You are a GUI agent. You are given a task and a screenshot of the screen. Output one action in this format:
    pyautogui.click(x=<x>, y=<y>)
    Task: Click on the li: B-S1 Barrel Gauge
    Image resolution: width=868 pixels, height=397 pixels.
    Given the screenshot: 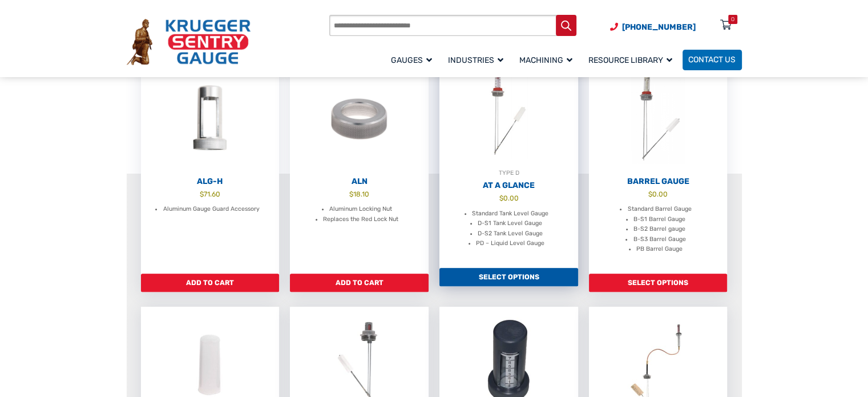 What is the action you would take?
    pyautogui.click(x=659, y=219)
    